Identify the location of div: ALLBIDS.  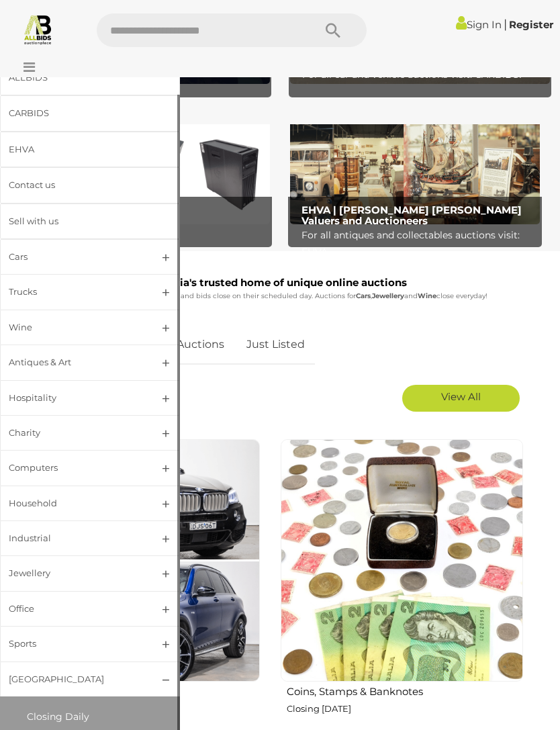
(74, 77).